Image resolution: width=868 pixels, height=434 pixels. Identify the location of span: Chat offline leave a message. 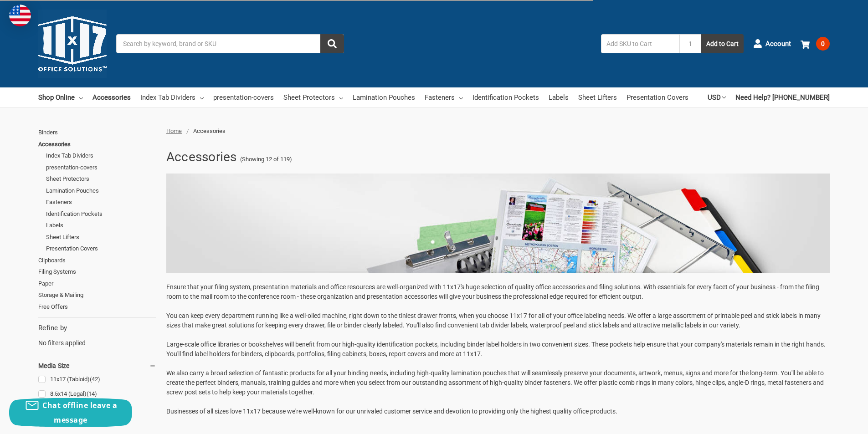
(80, 413).